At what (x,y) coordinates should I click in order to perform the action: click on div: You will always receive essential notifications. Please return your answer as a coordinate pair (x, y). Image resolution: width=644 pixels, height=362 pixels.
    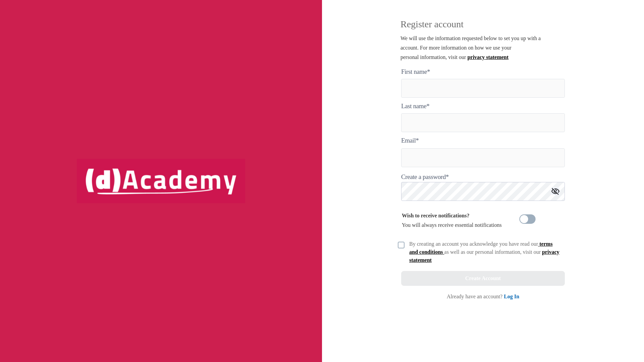
    Looking at the image, I should click on (452, 220).